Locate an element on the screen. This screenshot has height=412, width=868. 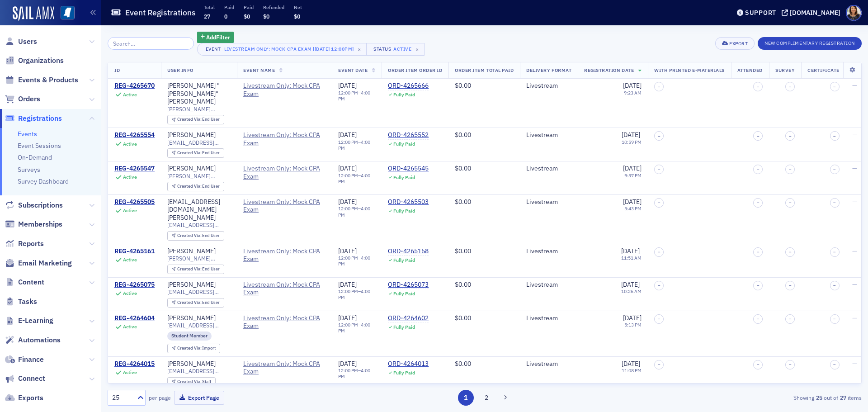
div: Status is located at coordinates (383, 49).